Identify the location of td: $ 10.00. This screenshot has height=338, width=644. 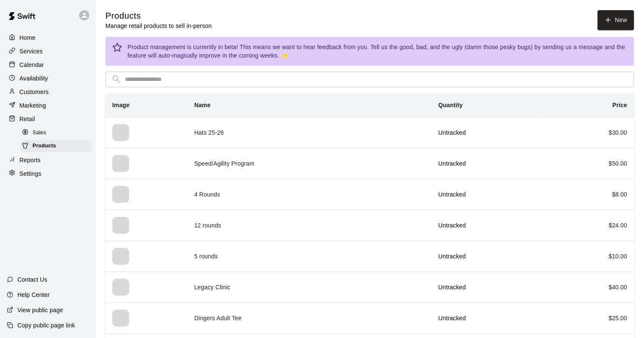
(587, 256).